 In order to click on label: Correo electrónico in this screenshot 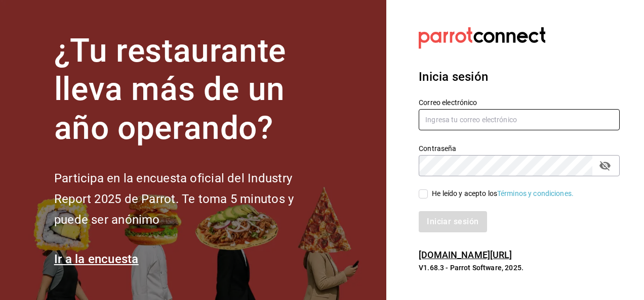, I will do `click(519, 102)`.